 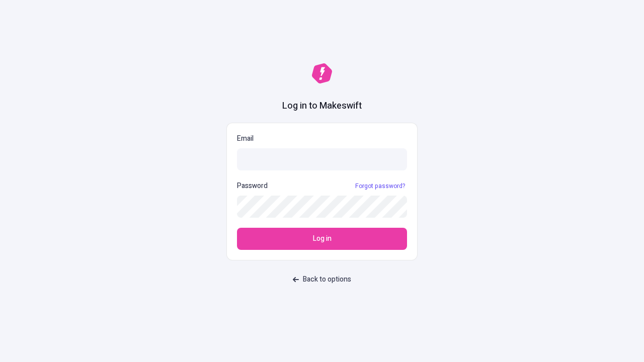 I want to click on p: Email, so click(x=322, y=139).